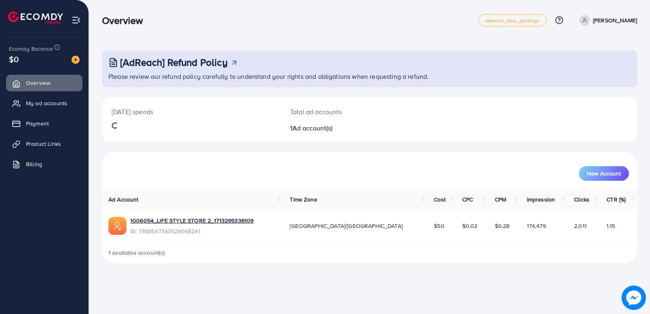  Describe the element at coordinates (604, 174) in the screenshot. I see `button: New Account` at that location.